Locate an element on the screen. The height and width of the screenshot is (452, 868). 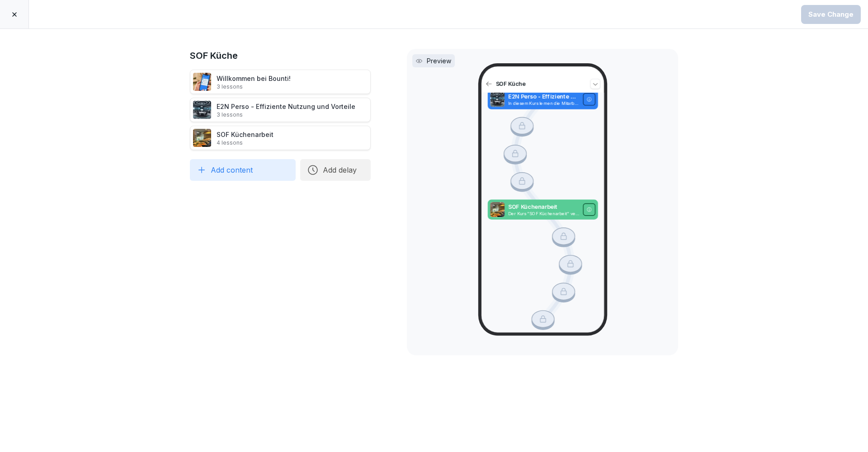
button: Add content is located at coordinates (243, 170).